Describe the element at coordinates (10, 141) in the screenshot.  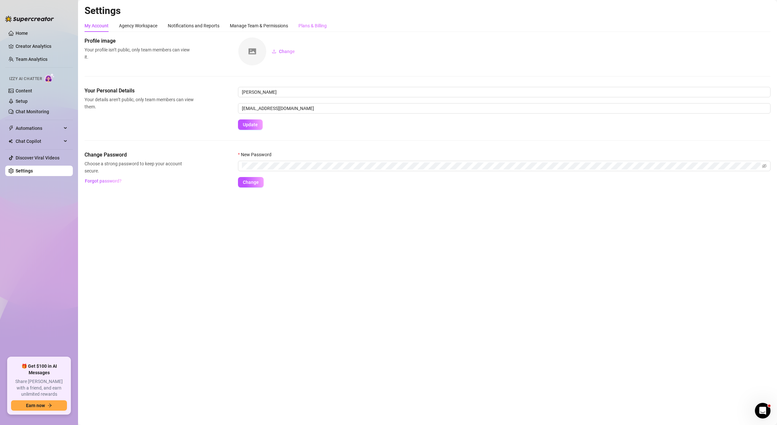
I see `img: Chat Copilot` at that location.